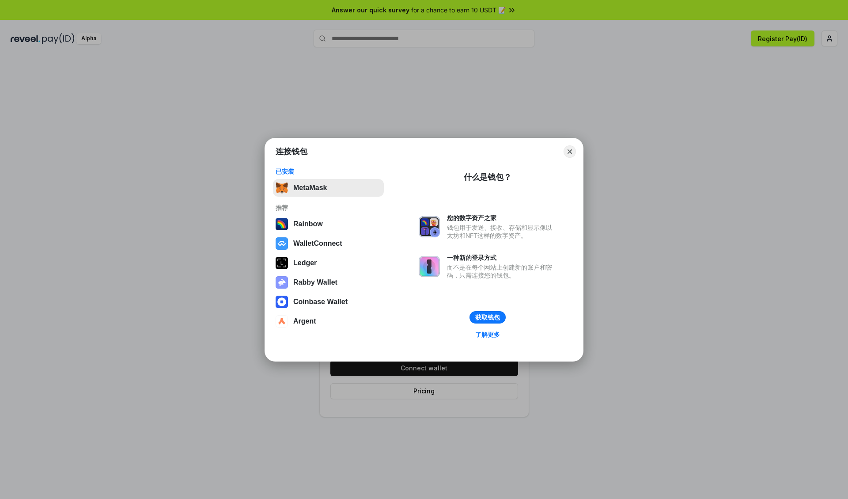 This screenshot has height=499, width=848. I want to click on div: 推荐, so click(328, 208).